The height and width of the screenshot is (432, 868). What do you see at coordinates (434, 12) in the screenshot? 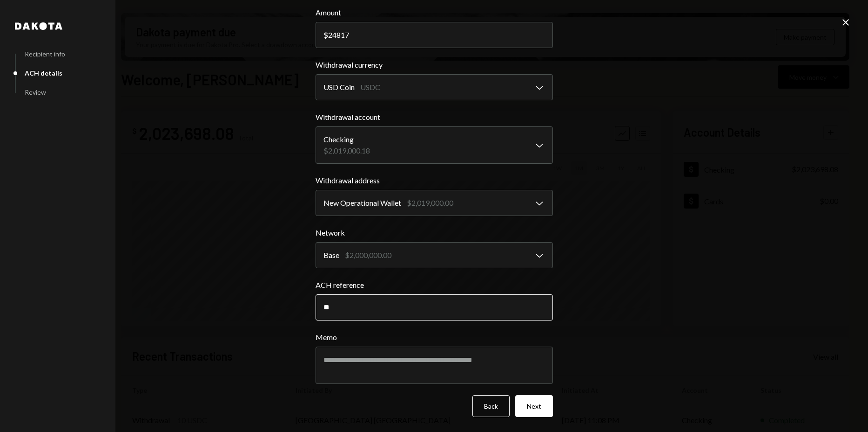
I see `label: Amount` at bounding box center [434, 12].